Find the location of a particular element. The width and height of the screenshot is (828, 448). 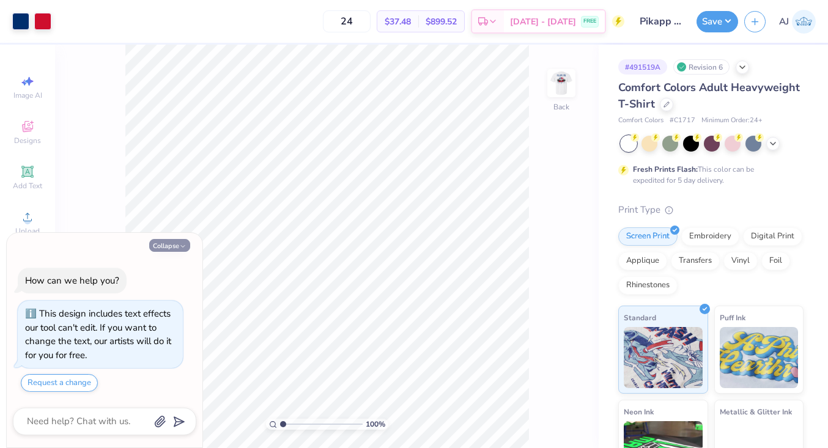

span: 100 % is located at coordinates (375, 424).